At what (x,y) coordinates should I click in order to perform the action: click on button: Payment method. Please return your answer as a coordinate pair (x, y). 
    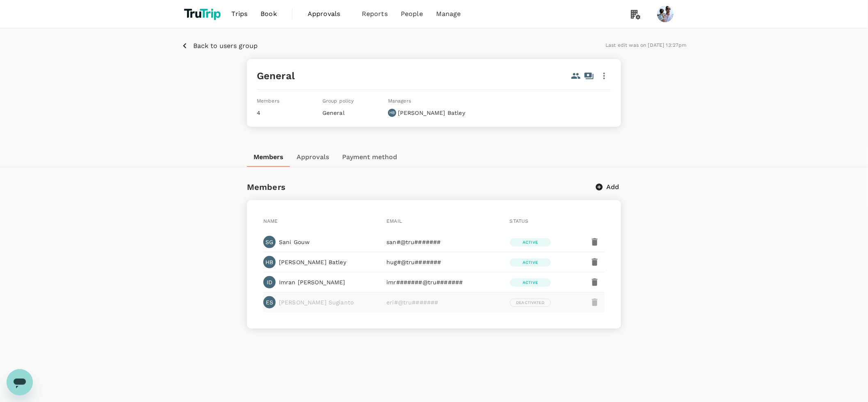
    Looking at the image, I should click on (370, 157).